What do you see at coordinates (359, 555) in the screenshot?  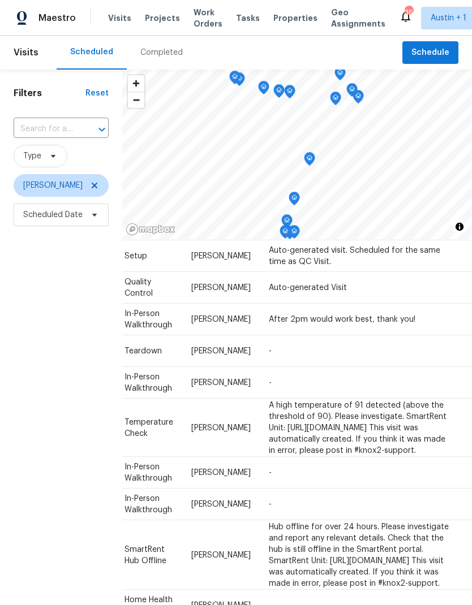 I see `span: Hub offline for over 24 hours. Please investigate and report any relevant details. Check that the...` at bounding box center [359, 555].